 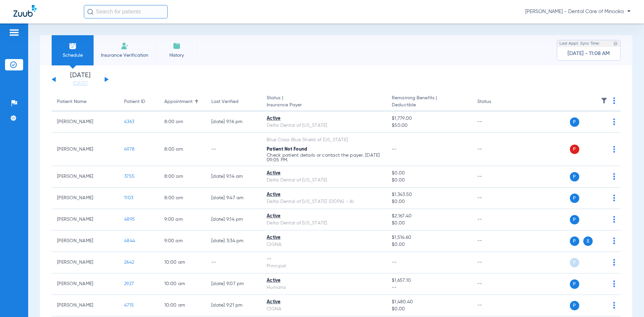 I want to click on span: 4895, so click(x=130, y=219).